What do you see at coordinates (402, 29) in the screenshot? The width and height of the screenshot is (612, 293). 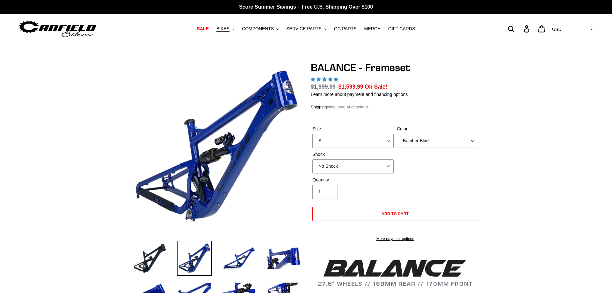 I see `span: GIFT CARDS` at bounding box center [402, 29].